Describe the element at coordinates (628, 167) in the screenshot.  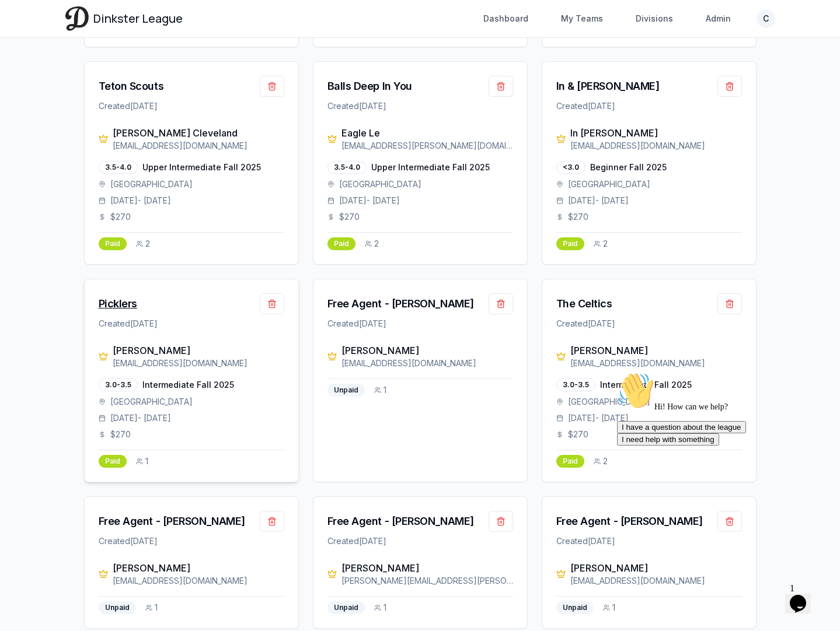
I see `span: Beginner Fall 2025` at that location.